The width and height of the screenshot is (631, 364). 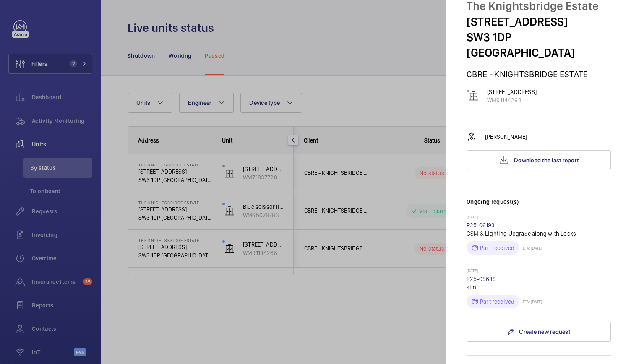 I want to click on p: WM91144268, so click(x=512, y=100).